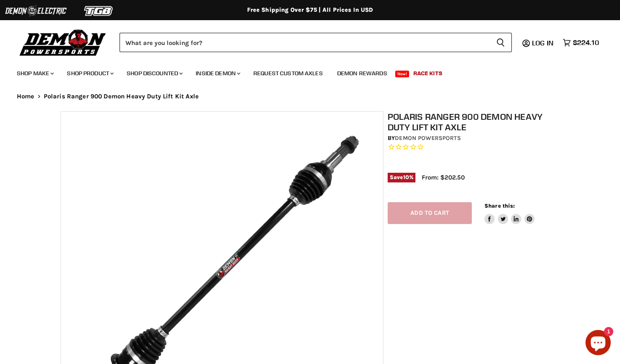  Describe the element at coordinates (63, 42) in the screenshot. I see `img: Demon Powersports` at that location.